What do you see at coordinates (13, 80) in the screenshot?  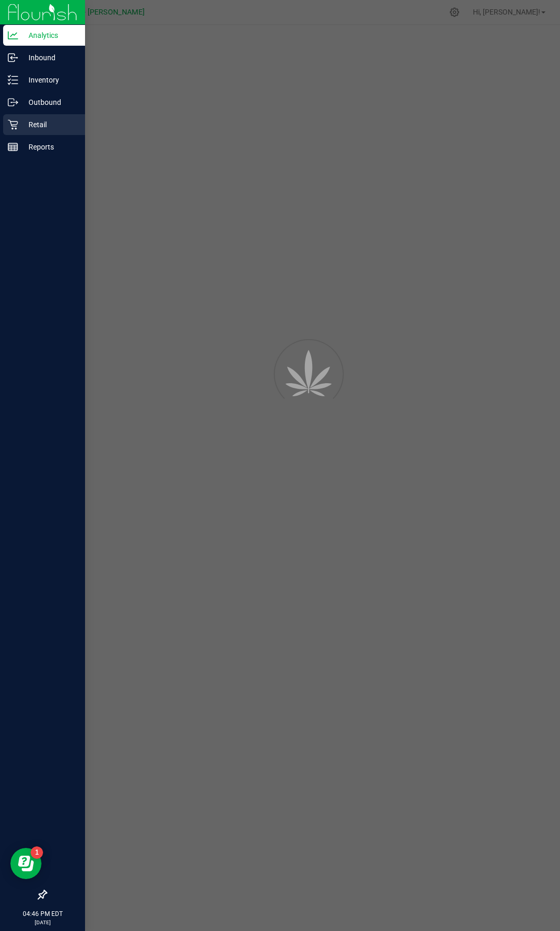 I see `inline-svg: Inventory` at bounding box center [13, 80].